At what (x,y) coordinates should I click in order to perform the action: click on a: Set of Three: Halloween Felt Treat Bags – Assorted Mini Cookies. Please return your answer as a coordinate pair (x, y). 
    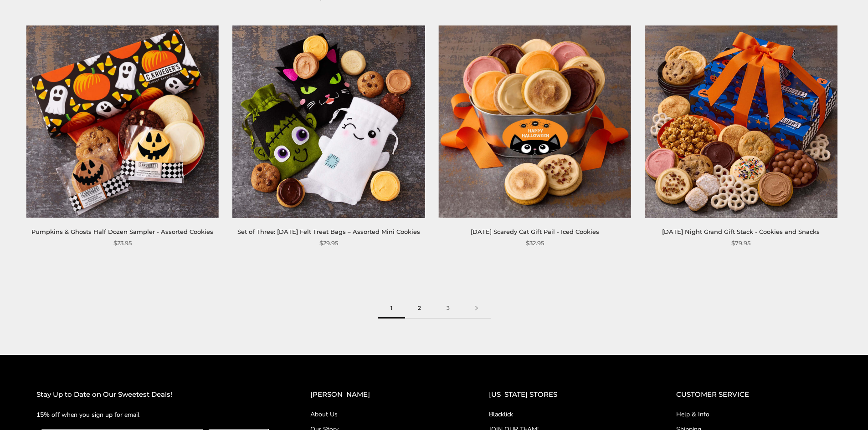
    Looking at the image, I should click on (328, 121).